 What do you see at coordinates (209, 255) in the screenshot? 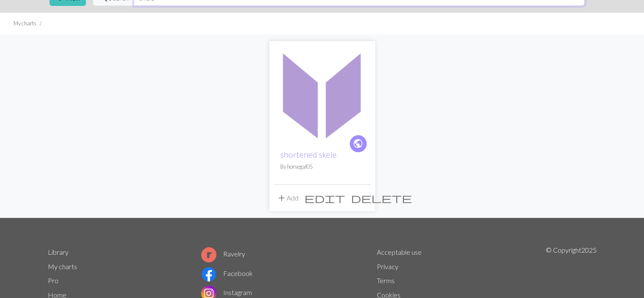
I see `img: Ravelry logo` at bounding box center [209, 255].